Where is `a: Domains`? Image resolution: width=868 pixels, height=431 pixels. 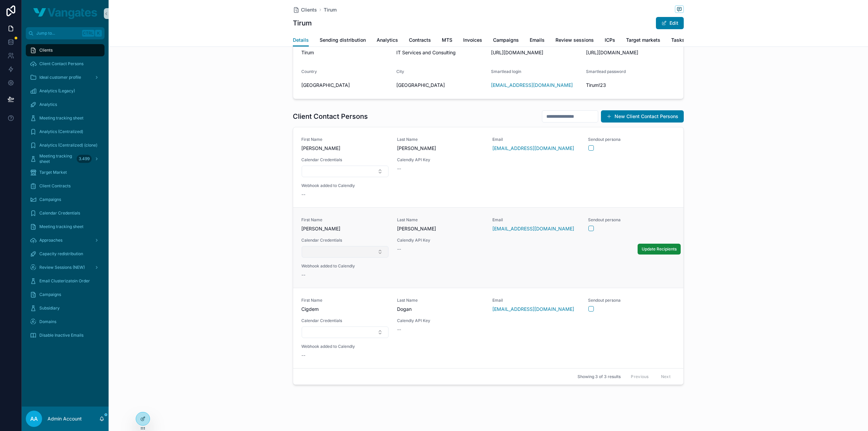 a: Domains is located at coordinates (65, 321).